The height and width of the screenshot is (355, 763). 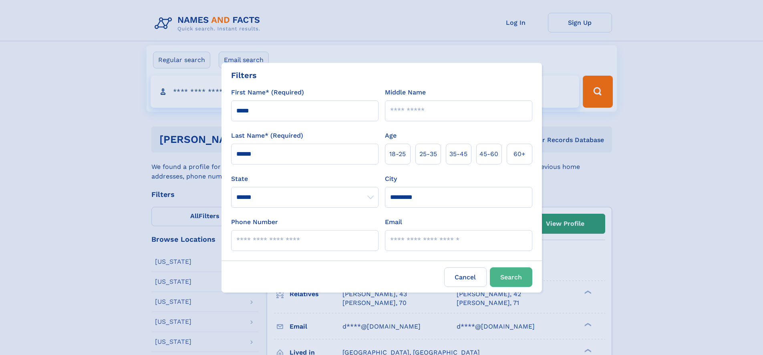 What do you see at coordinates (489, 154) in the screenshot?
I see `span: 45‑60` at bounding box center [489, 154].